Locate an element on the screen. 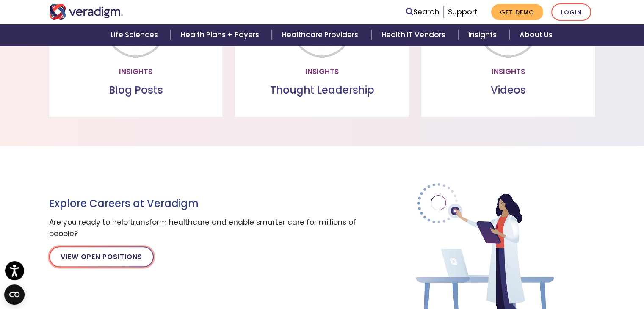 Image resolution: width=644 pixels, height=309 pixels. button: Open CMP widget is located at coordinates (14, 295).